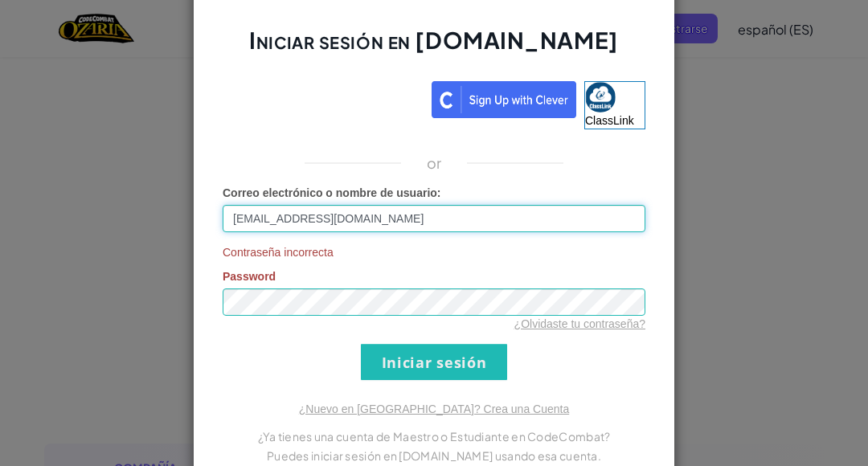 This screenshot has width=868, height=466. What do you see at coordinates (434, 436) in the screenshot?
I see `p: ¿Ya tienes una cuenta de Maestro o Estudiante en CodeCombat?` at bounding box center [434, 436].